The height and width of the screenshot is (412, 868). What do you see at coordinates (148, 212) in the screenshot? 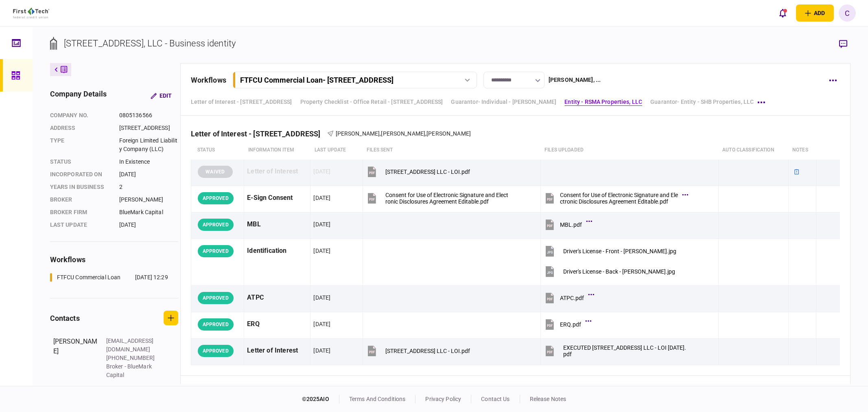
I see `div: BlueMark Capital` at bounding box center [148, 212].